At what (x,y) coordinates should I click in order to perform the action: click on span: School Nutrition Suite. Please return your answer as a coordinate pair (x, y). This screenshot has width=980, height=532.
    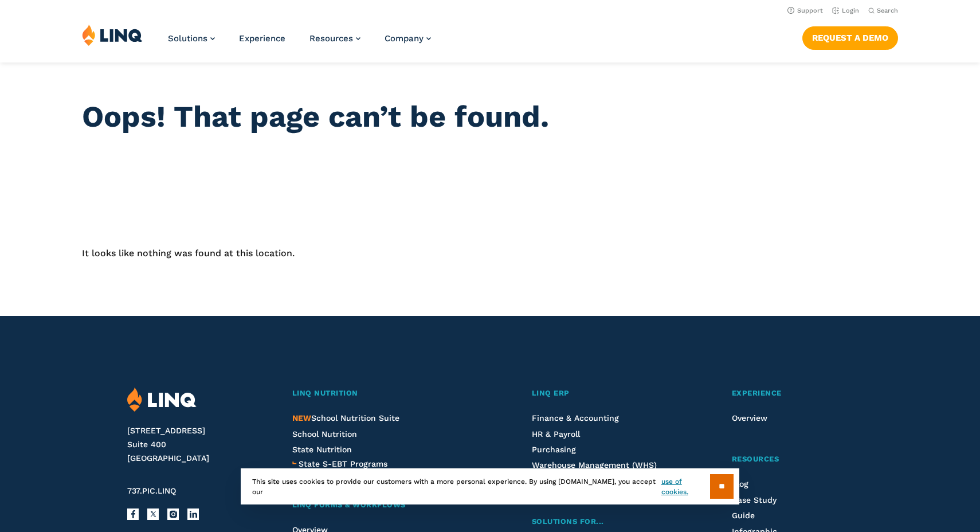
    Looking at the image, I should click on (345, 418).